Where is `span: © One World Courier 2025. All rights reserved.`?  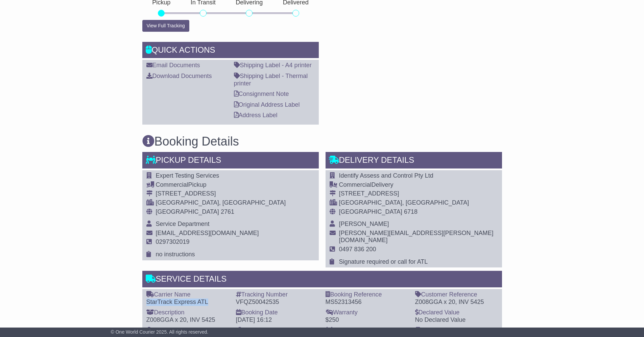 span: © One World Courier 2025. All rights reserved. is located at coordinates (159, 332).